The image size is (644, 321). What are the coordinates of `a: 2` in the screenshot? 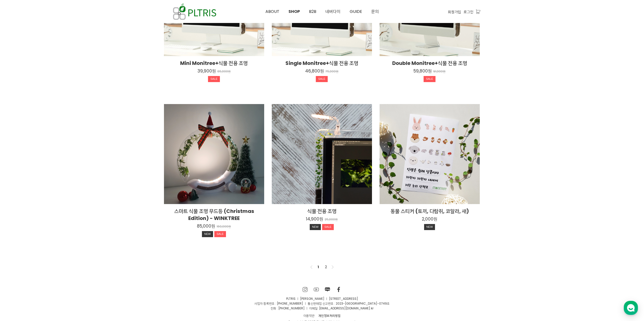 It's located at (326, 267).